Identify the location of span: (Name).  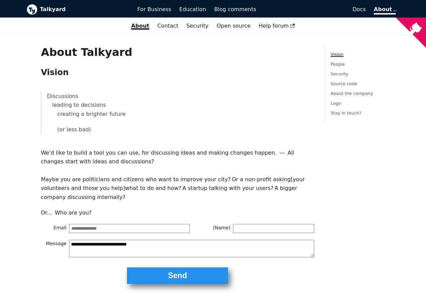
(219, 228).